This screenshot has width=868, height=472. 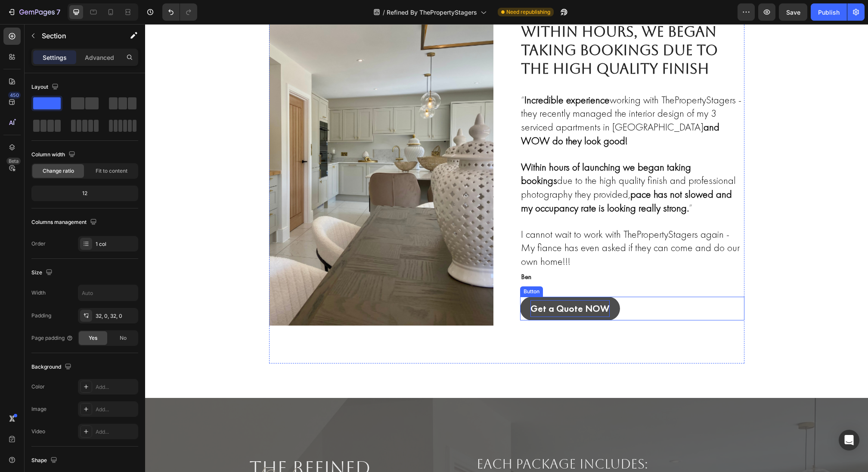 What do you see at coordinates (475, 440) in the screenshot?
I see `h2: Each package includes:` at bounding box center [475, 440].